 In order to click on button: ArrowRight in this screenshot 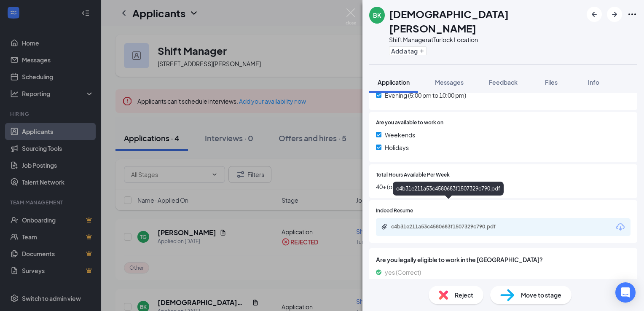, I will do `click(615, 15)`.